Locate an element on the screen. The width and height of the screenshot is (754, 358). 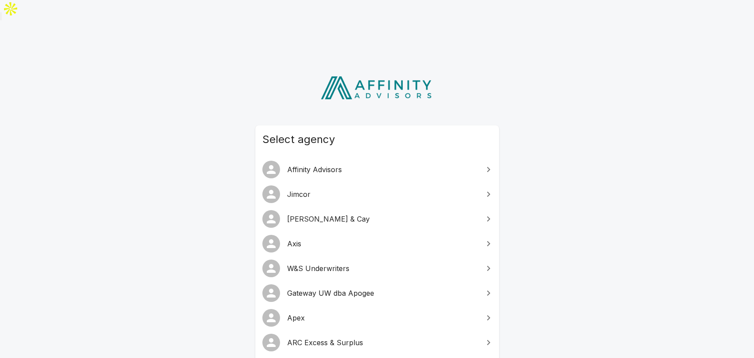
a: ARC Excess & Surplus is located at coordinates (377, 343).